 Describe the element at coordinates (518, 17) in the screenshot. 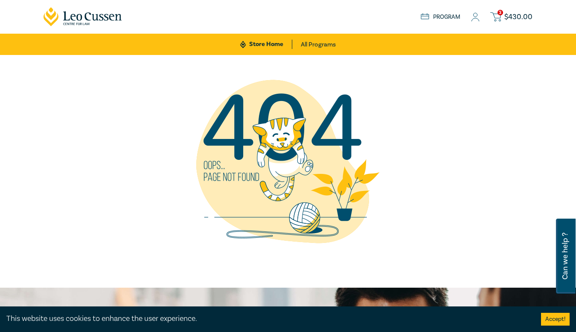

I see `span: $ 430.00` at that location.